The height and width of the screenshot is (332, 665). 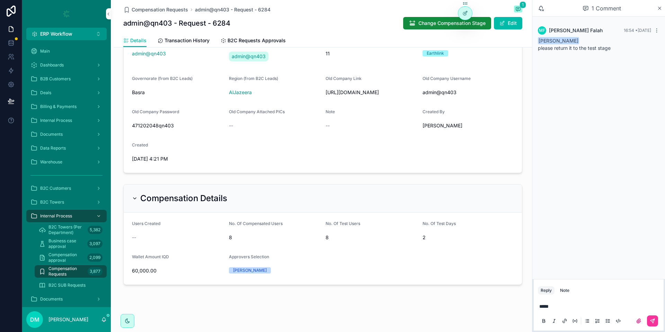 What do you see at coordinates (178, 126) in the screenshot?
I see `span: 471202048qn403` at bounding box center [178, 126].